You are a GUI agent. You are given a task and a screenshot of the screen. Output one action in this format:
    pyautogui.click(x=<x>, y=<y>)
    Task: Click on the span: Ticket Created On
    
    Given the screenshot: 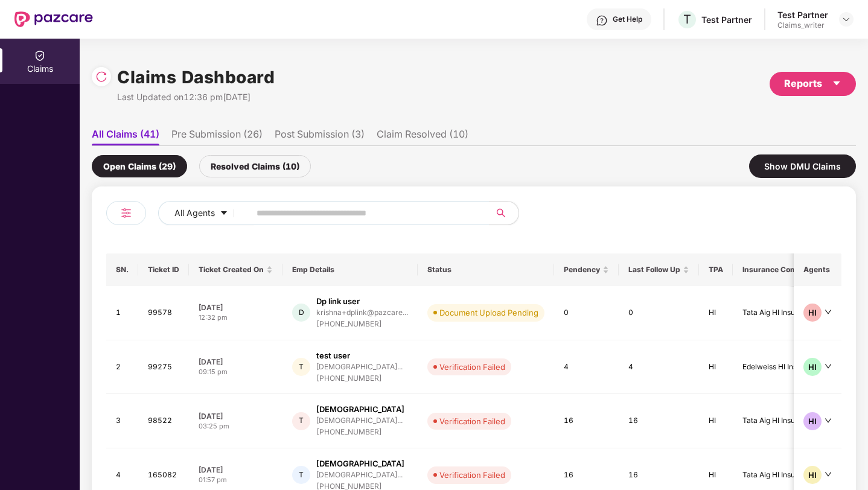 What is the action you would take?
    pyautogui.click(x=231, y=270)
    